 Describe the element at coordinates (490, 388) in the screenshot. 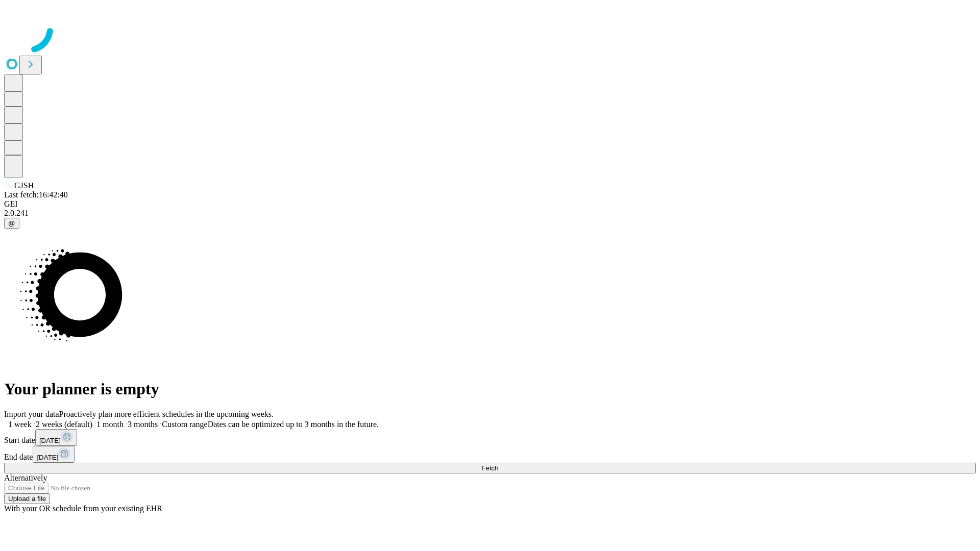

I see `h1: Your planner is empty` at that location.